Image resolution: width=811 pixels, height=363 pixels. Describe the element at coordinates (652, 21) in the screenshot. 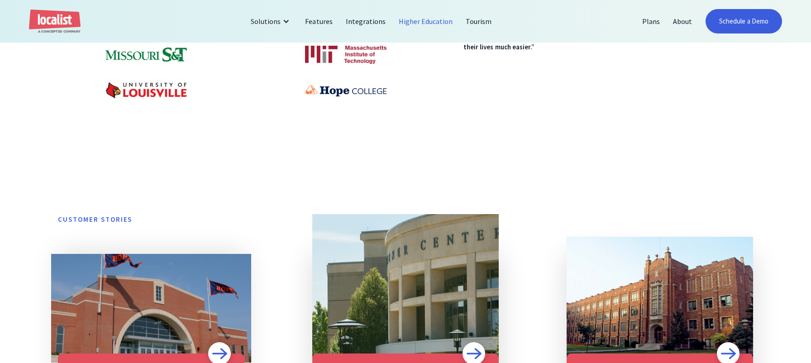

I see `a: Plans` at that location.